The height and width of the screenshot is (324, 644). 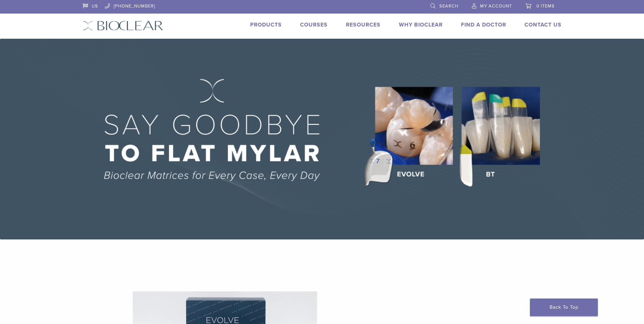 I want to click on a: Back To Top, so click(x=564, y=307).